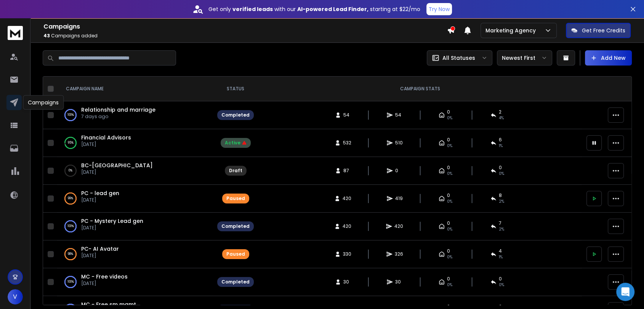  I want to click on td: 100%Relationship and marriage7 days ago, so click(135, 115).